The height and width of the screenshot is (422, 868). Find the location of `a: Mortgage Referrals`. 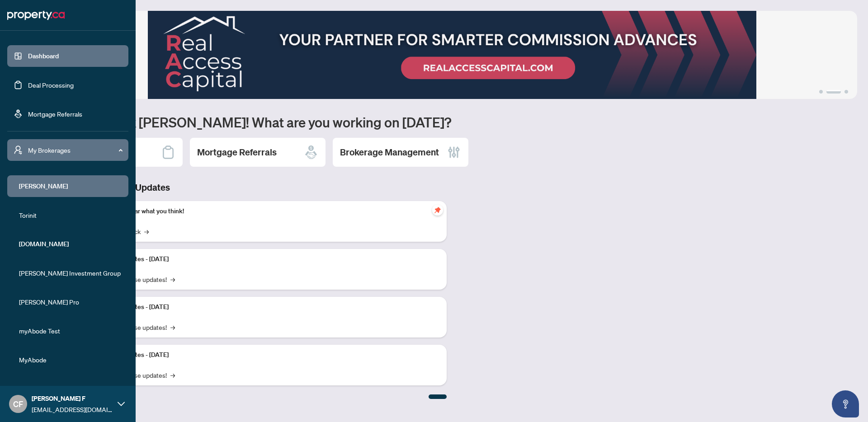

a: Mortgage Referrals is located at coordinates (55, 114).